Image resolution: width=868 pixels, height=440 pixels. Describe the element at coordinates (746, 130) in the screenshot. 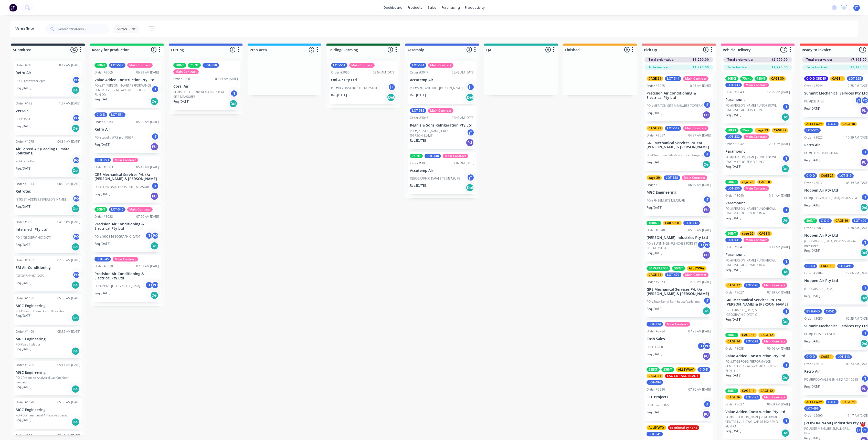

I see `div: 75ext` at that location.